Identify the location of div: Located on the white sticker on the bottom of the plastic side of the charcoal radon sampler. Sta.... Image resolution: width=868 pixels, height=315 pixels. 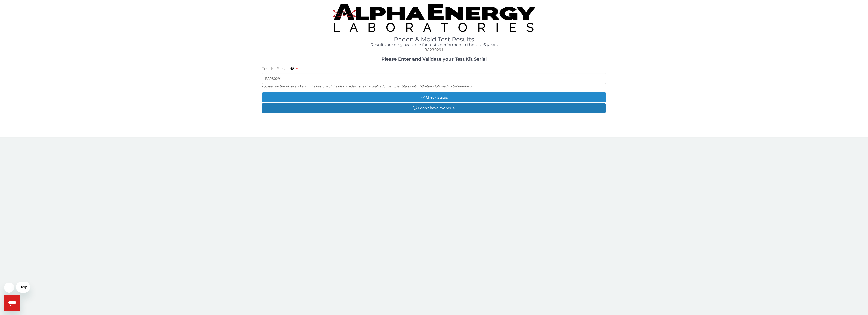
(434, 86).